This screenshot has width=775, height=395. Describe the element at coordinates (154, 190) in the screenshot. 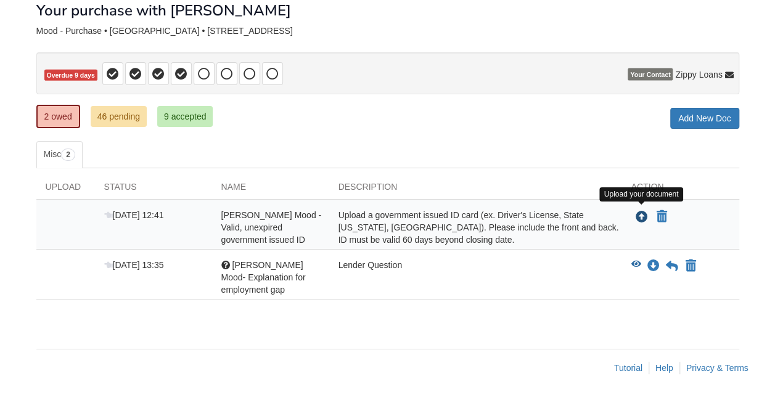

I see `div: Status` at that location.